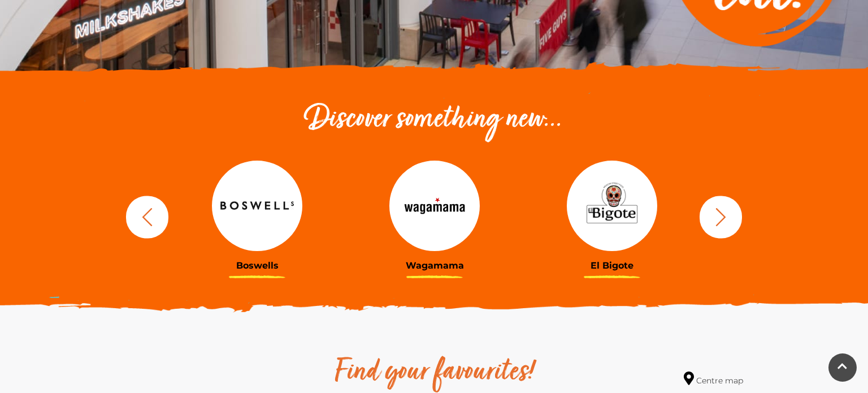 The image size is (868, 393). Describe the element at coordinates (434, 373) in the screenshot. I see `h2: Find your favourites!` at that location.